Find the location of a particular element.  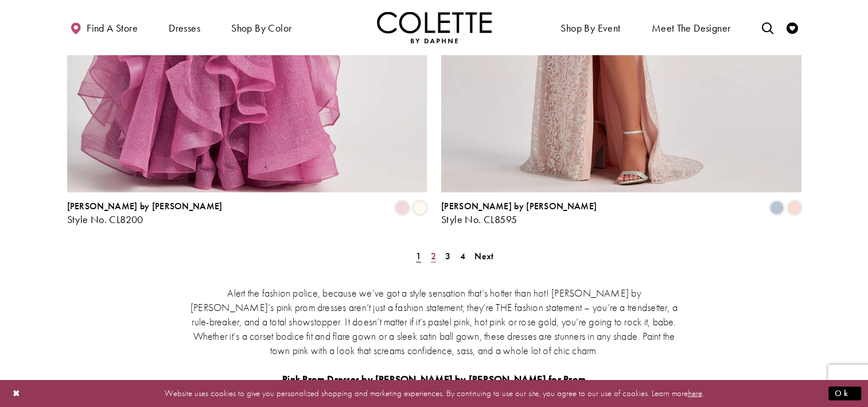

a: here is located at coordinates (695, 393).